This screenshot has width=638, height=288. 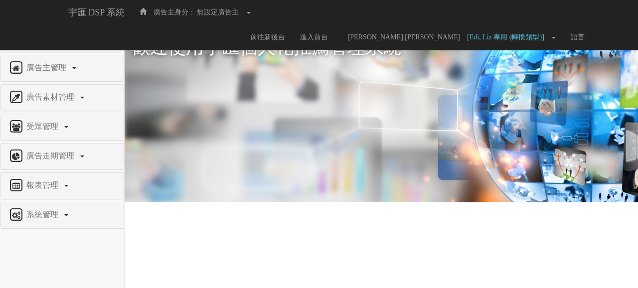 I want to click on a: 廣告走期管理, so click(x=62, y=156).